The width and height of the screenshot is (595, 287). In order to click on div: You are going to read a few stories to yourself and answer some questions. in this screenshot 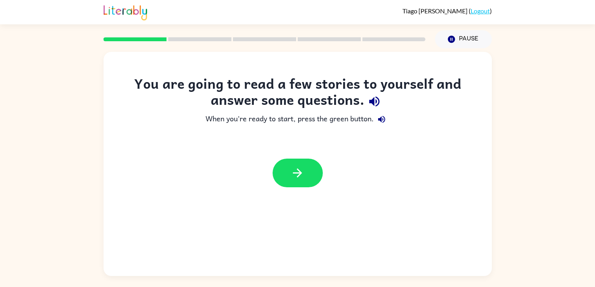, I will do `click(298, 93)`.